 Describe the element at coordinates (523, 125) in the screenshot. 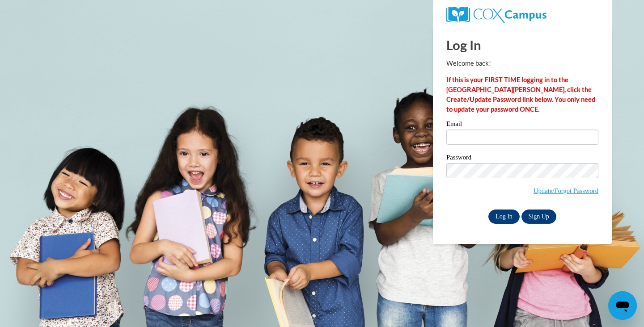

I see `label: Email` at that location.